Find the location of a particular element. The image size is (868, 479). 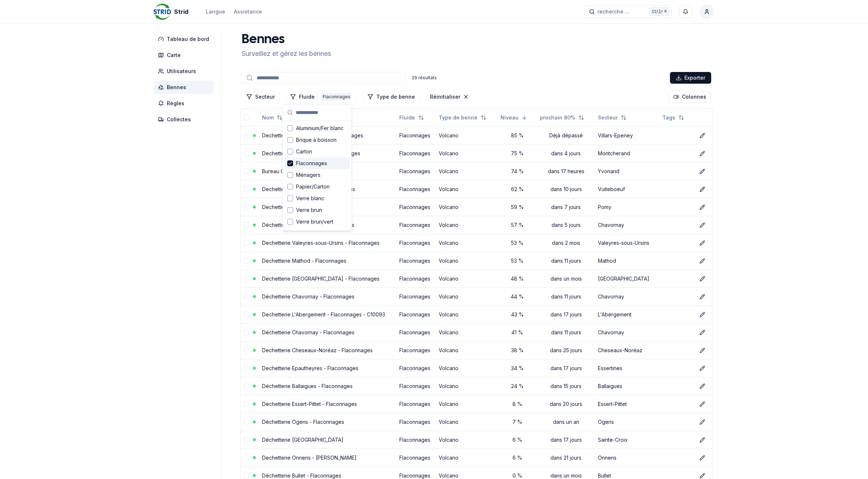

div: dans 10 jours is located at coordinates (566, 189).